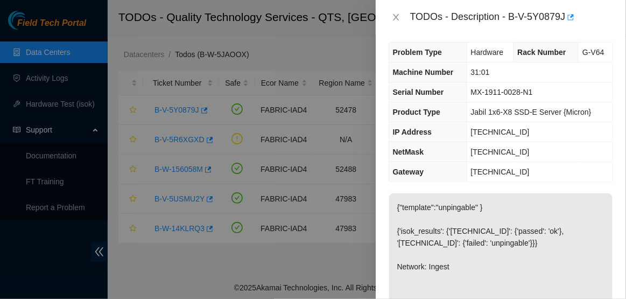 Image resolution: width=626 pixels, height=299 pixels. I want to click on span: Gateway, so click(408, 172).